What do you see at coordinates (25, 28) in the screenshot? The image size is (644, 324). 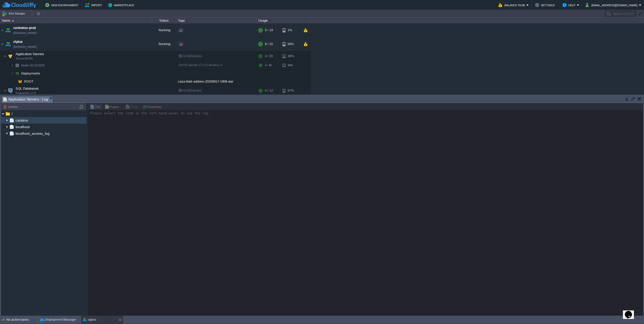 I see `a: contratos-prod` at bounding box center [25, 28].